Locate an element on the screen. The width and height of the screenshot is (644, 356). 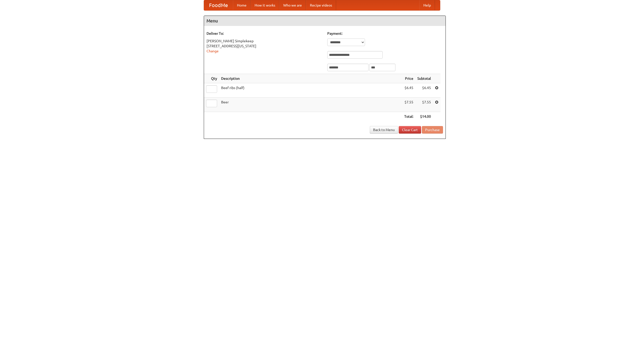
a: Change is located at coordinates (213, 51).